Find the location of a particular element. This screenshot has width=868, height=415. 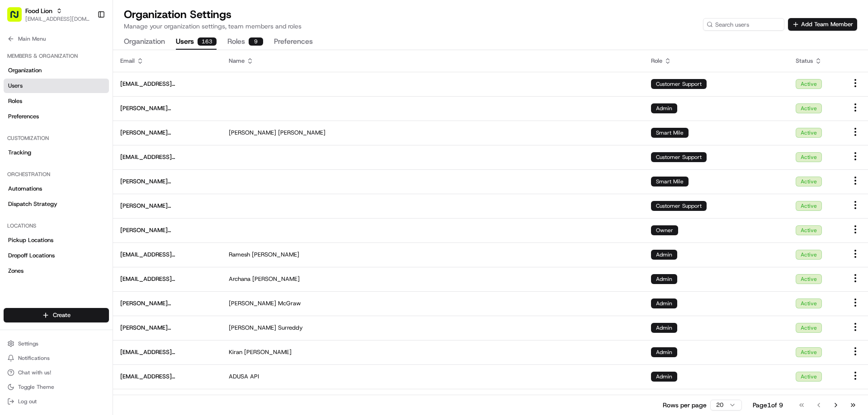

span: Main Menu is located at coordinates (32, 39).